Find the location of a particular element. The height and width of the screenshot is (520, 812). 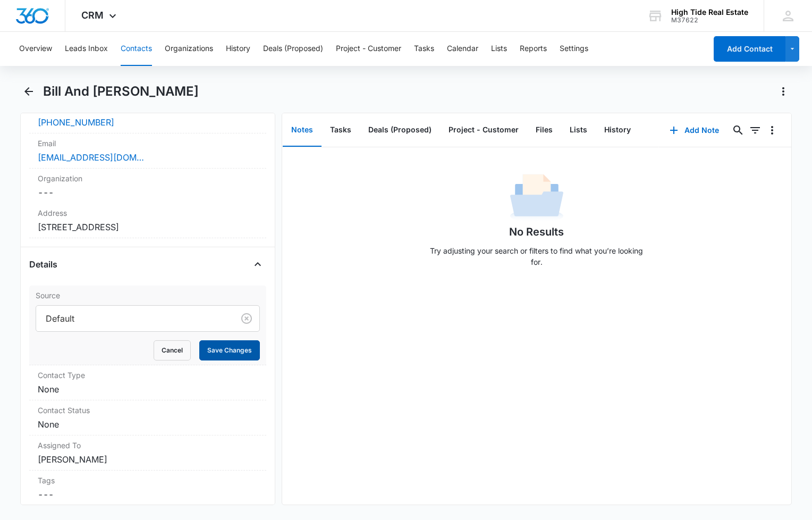

button: Add Note is located at coordinates (695, 130).